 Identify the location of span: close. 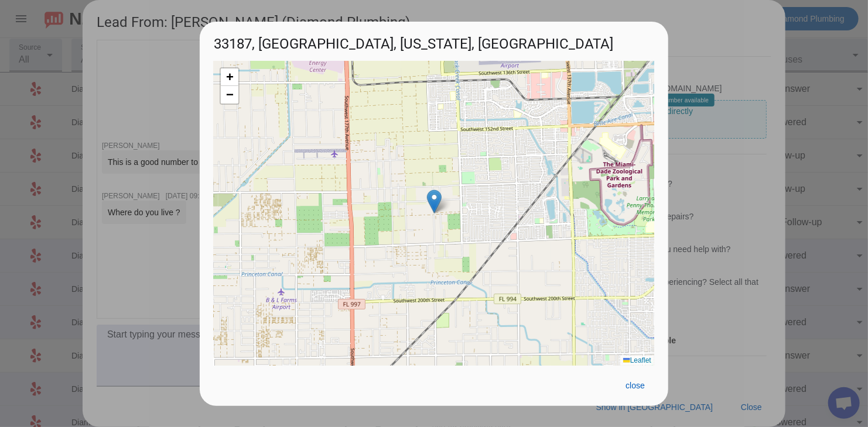
(635, 386).